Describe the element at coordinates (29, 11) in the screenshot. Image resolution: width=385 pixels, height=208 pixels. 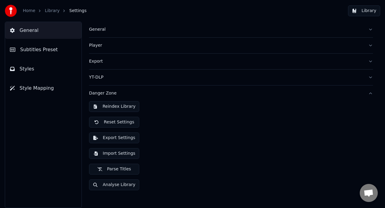
I see `a: Home` at that location.